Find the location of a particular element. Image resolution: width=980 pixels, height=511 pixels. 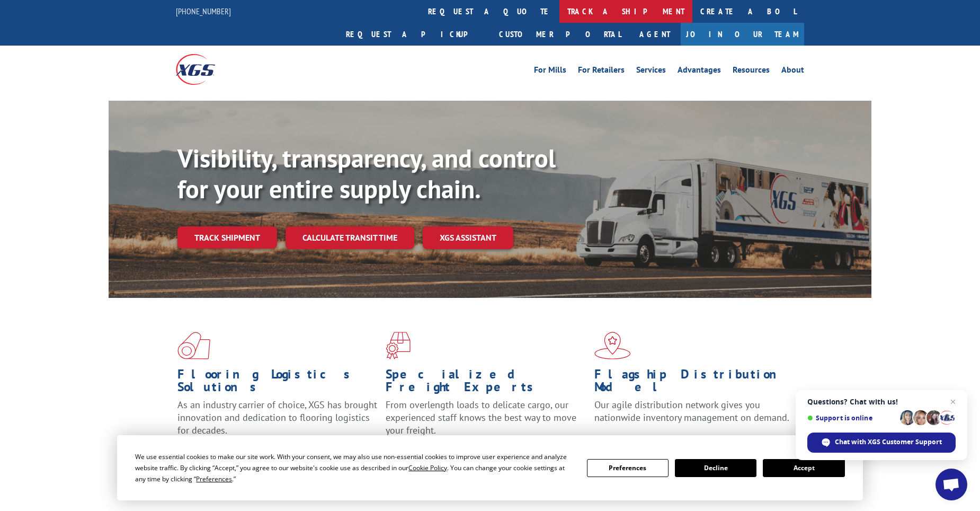

span: Chat with XGS Customer Support is located at coordinates (888, 442).